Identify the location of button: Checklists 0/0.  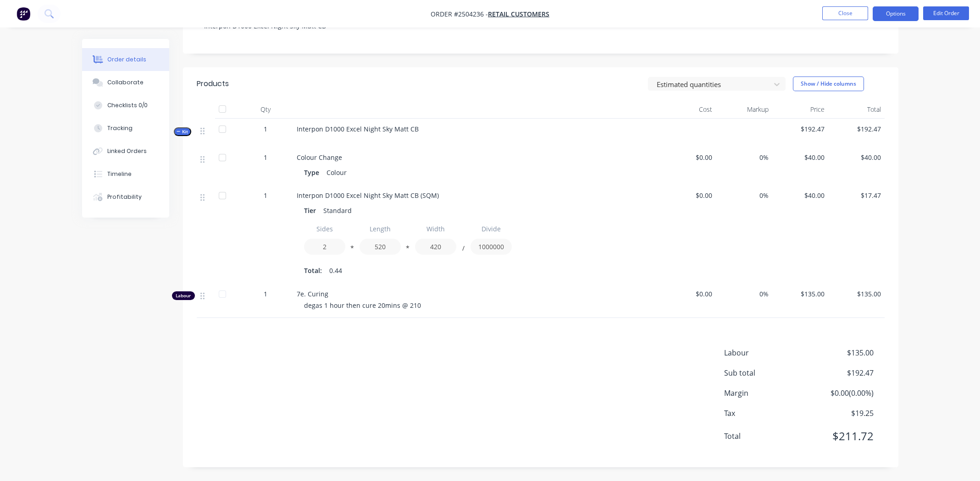
(126, 105).